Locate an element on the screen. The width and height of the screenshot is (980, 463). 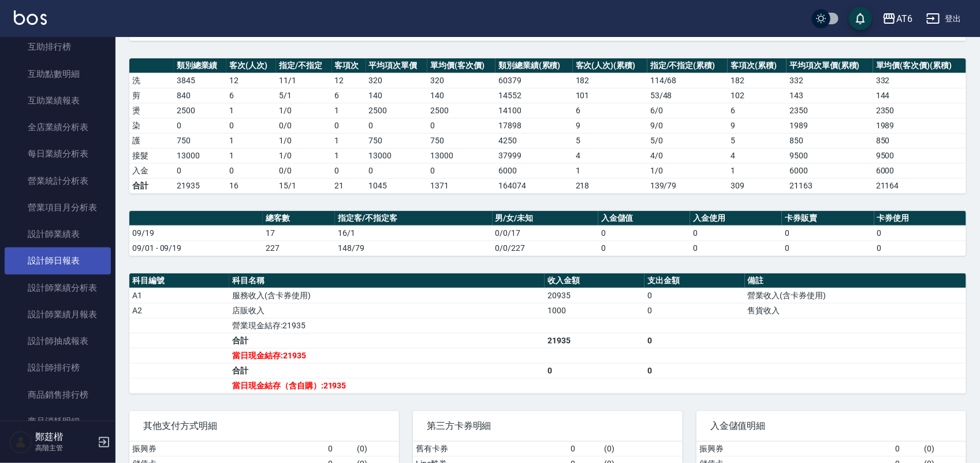
td: 6000 is located at coordinates (534, 170).